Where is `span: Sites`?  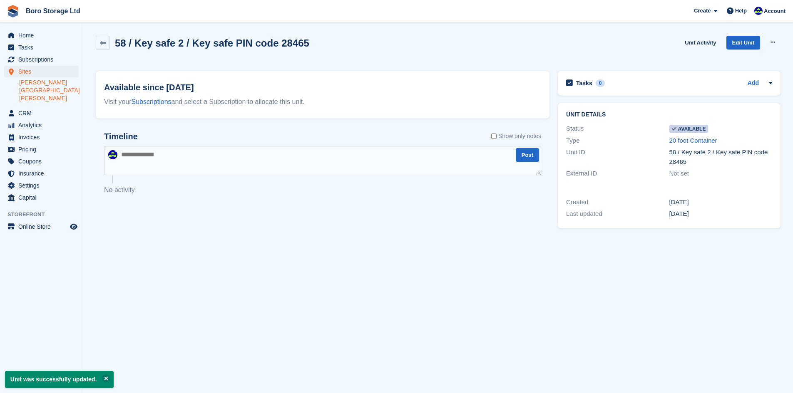
span: Sites is located at coordinates (43, 72).